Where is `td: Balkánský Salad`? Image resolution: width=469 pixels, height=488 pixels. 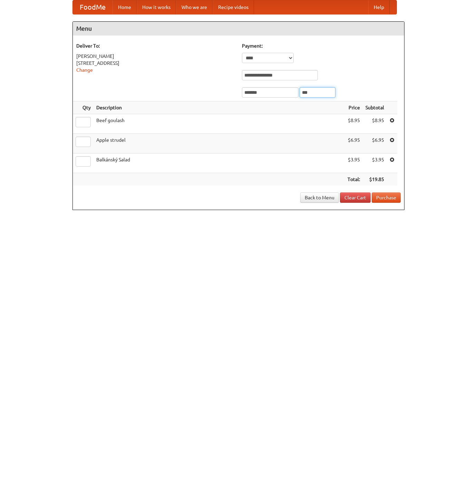
td: Balkánský Salad is located at coordinates (219, 163).